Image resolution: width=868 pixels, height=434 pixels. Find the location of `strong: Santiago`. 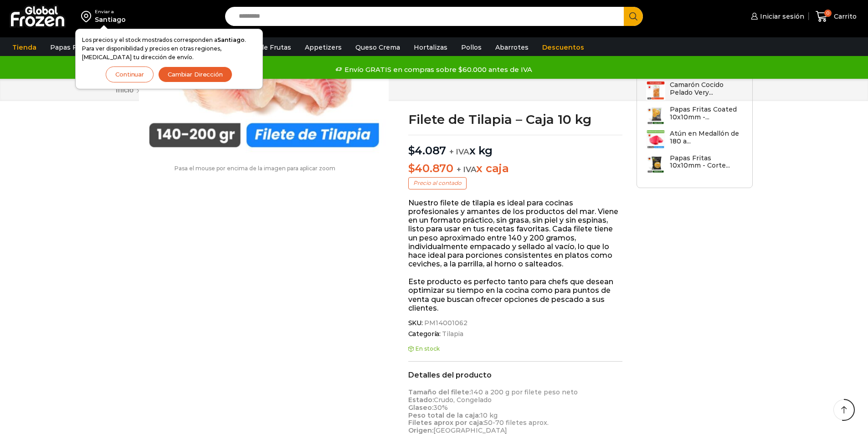

strong: Santiago is located at coordinates (231, 40).